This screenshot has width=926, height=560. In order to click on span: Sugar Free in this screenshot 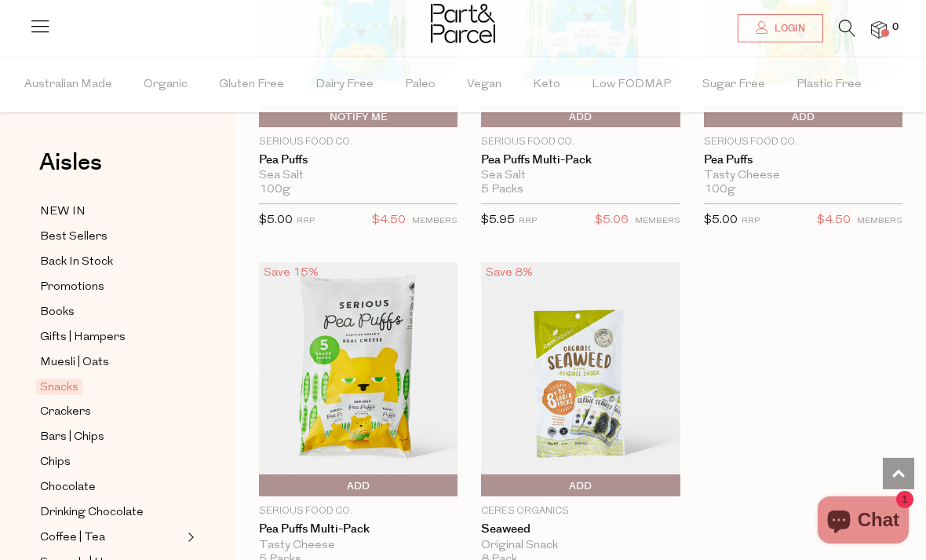, I will do `click(734, 84)`.